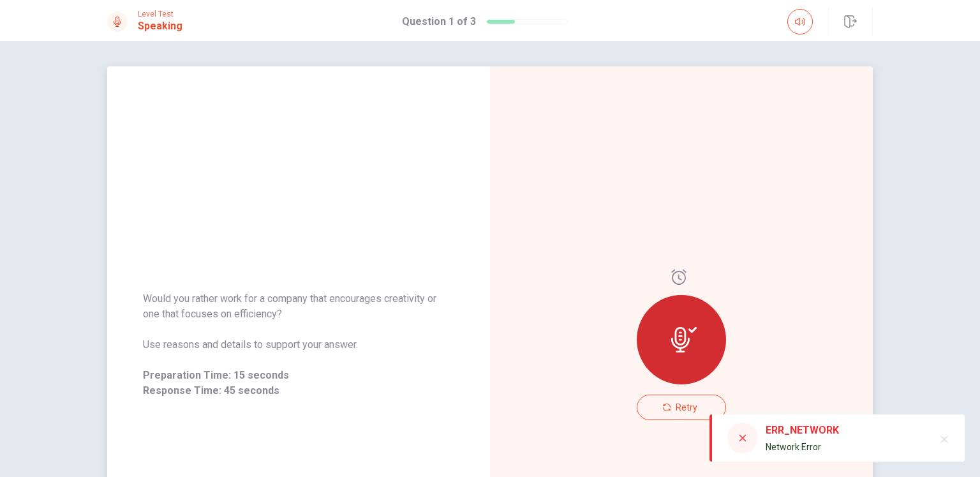 This screenshot has height=477, width=980. What do you see at coordinates (686, 407) in the screenshot?
I see `span: Retry` at bounding box center [686, 407].